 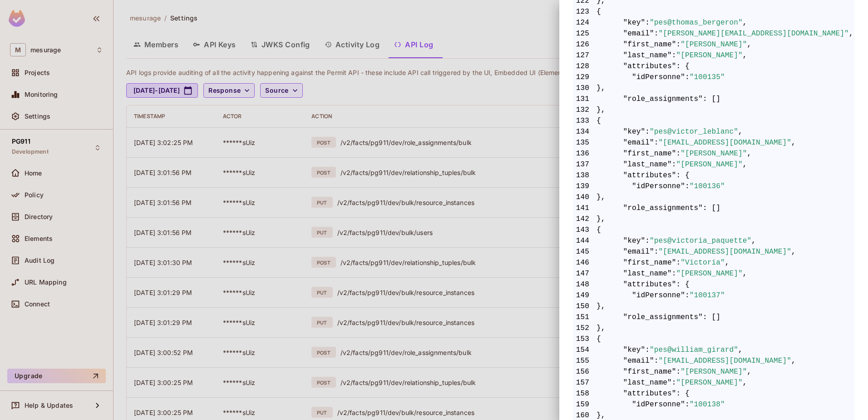 What do you see at coordinates (585, 273) in the screenshot?
I see `span: 147` at bounding box center [585, 273].